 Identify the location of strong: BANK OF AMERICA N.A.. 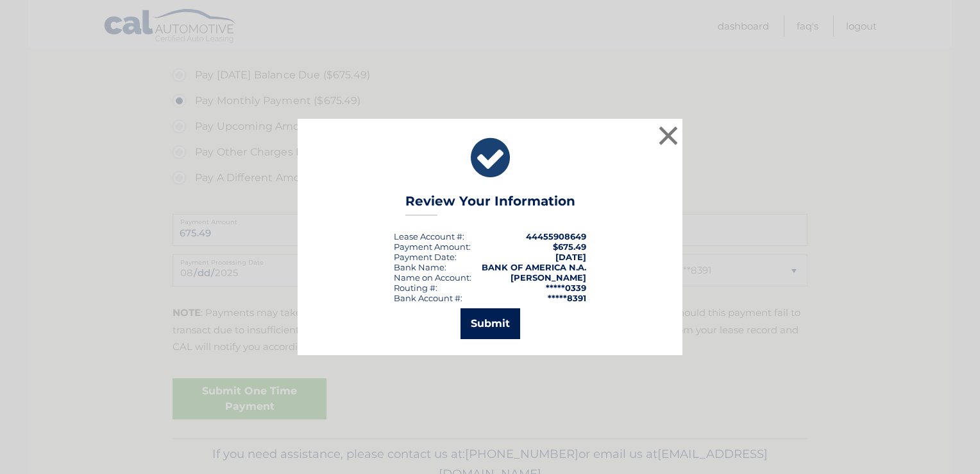
(534, 267).